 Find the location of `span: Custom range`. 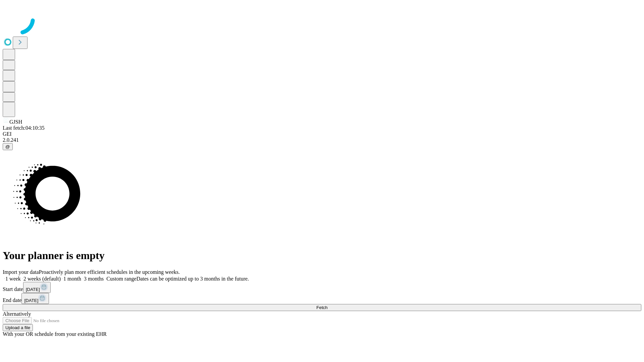

span: Custom range is located at coordinates (121, 278).